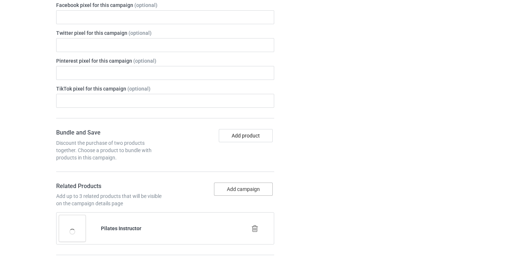  What do you see at coordinates (165, 89) in the screenshot?
I see `label: TikTok pixel for this campaign` at bounding box center [165, 89].